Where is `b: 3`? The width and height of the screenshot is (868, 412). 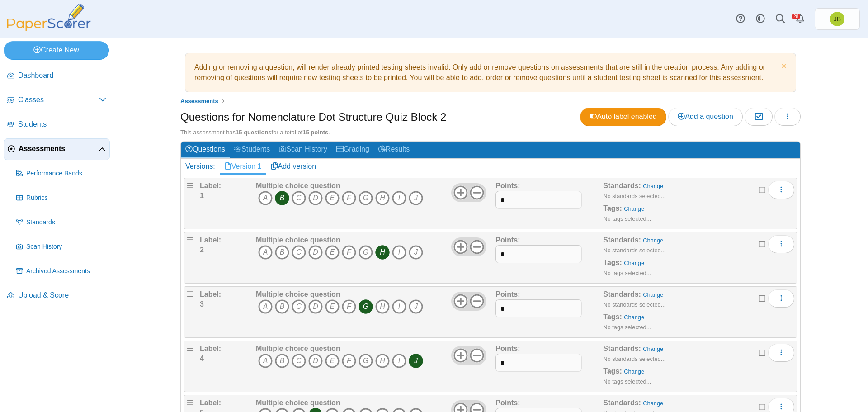 b: 3 is located at coordinates (202, 304).